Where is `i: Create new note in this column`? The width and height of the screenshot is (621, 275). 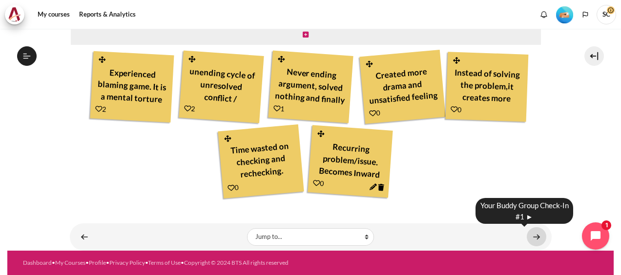 i: Create new note in this column is located at coordinates (305, 35).